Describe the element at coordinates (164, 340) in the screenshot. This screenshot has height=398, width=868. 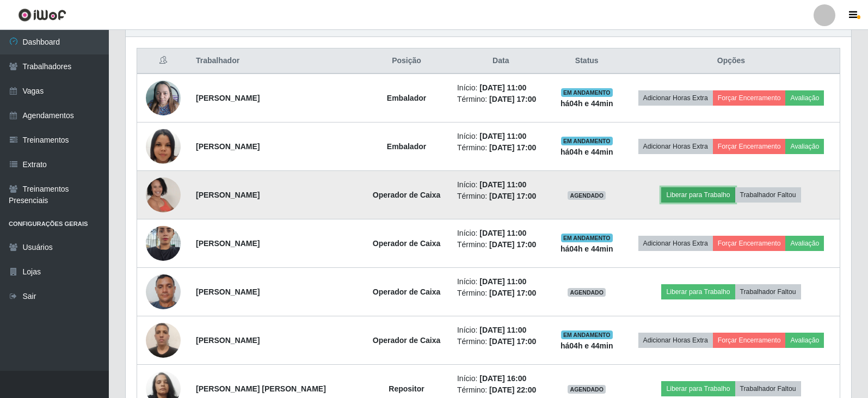
I see `img: 1745348003536.jpeg` at that location.